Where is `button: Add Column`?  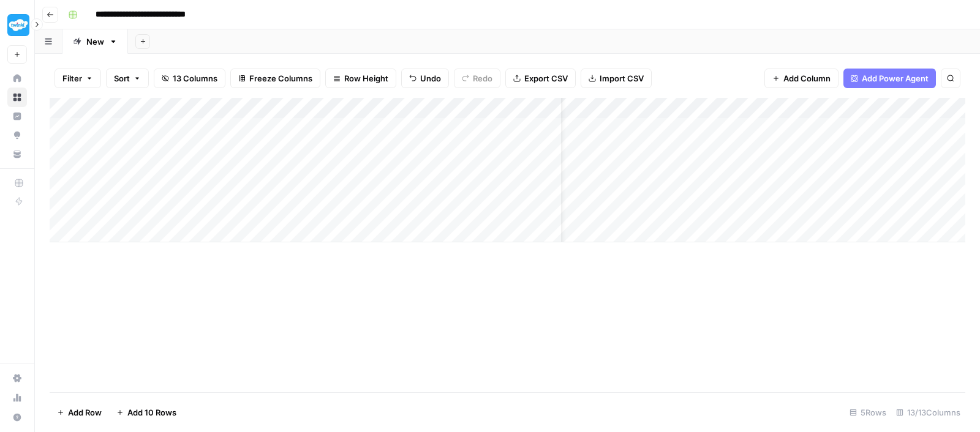
button: Add Column is located at coordinates (802, 78).